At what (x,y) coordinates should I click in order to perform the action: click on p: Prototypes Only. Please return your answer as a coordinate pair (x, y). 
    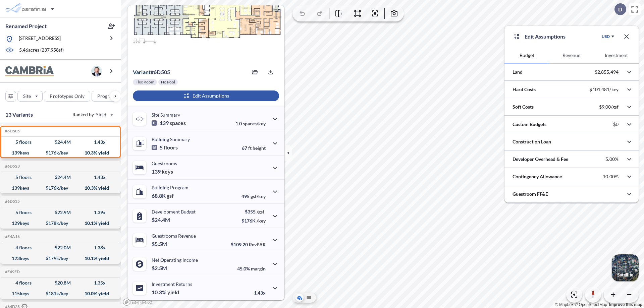
    Looking at the image, I should click on (67, 96).